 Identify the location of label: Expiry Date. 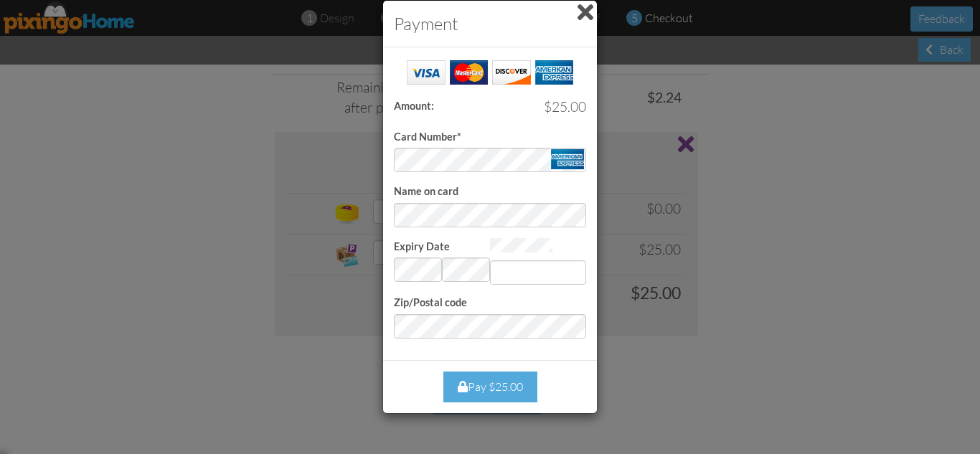
(422, 247).